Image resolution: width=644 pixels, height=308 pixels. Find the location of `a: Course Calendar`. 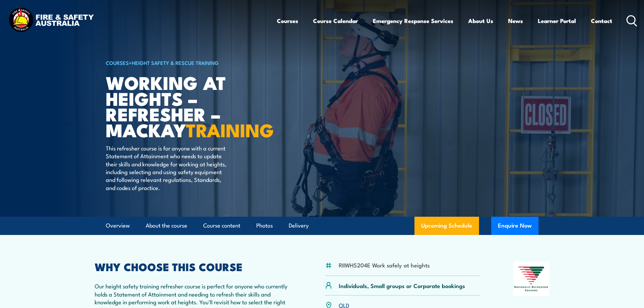

a: Course Calendar is located at coordinates (336, 21).